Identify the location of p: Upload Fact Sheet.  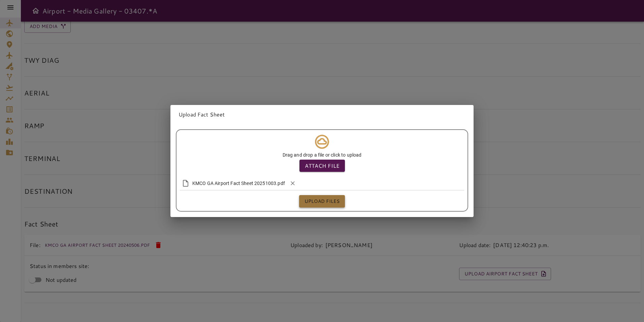
(322, 115).